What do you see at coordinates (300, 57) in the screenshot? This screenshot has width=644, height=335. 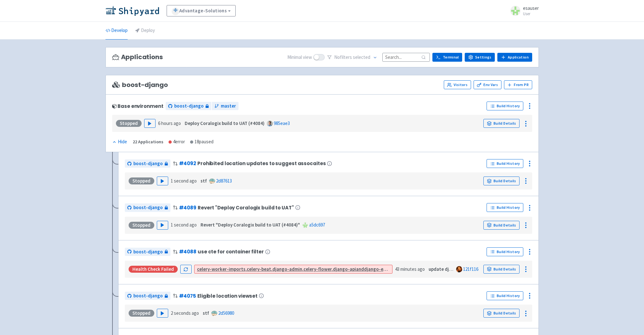 I see `span: Minimal view` at bounding box center [300, 57].